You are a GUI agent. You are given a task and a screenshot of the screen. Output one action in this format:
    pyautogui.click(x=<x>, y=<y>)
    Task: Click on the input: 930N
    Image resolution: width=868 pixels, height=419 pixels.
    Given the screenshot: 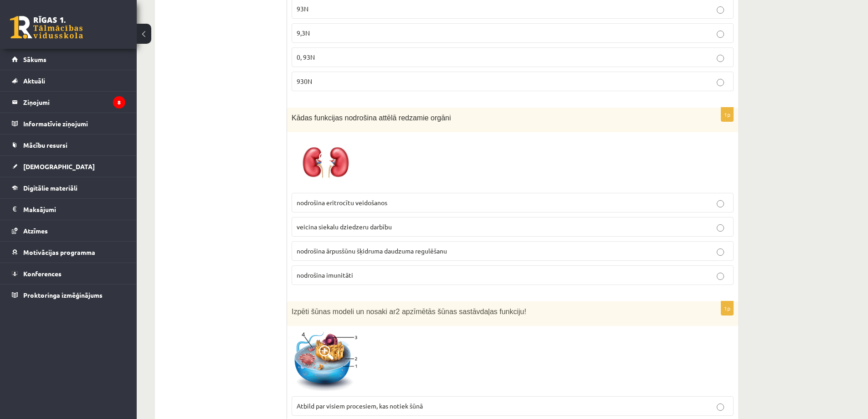 What is the action you would take?
    pyautogui.click(x=721, y=82)
    